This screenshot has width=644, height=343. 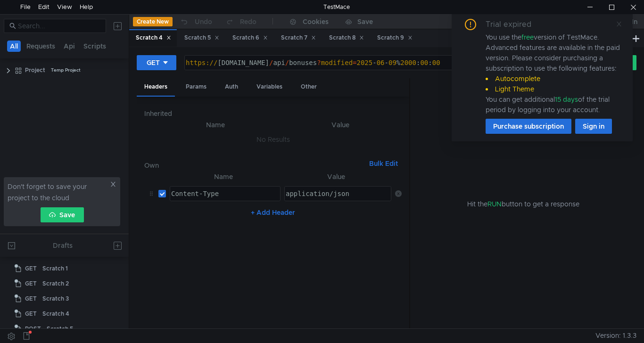 What do you see at coordinates (40, 46) in the screenshot?
I see `button: Requests` at bounding box center [40, 46].